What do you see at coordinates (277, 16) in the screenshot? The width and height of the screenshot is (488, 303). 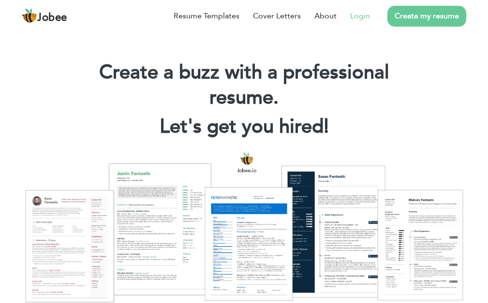 I see `a: Cover Letters` at bounding box center [277, 16].